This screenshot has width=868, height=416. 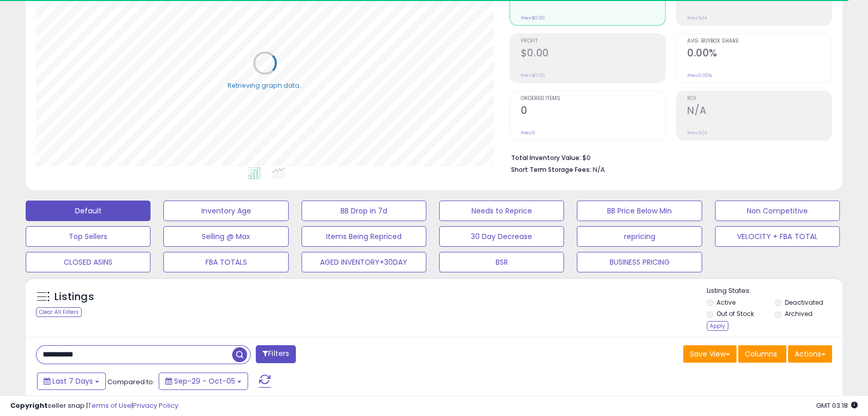 What do you see at coordinates (759, 98) in the screenshot?
I see `span: ROI` at bounding box center [759, 98].